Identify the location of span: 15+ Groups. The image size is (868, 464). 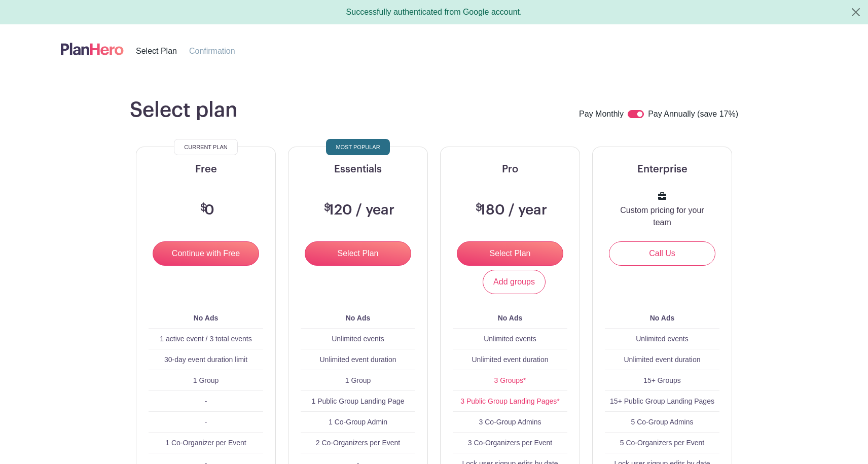
(662, 381).